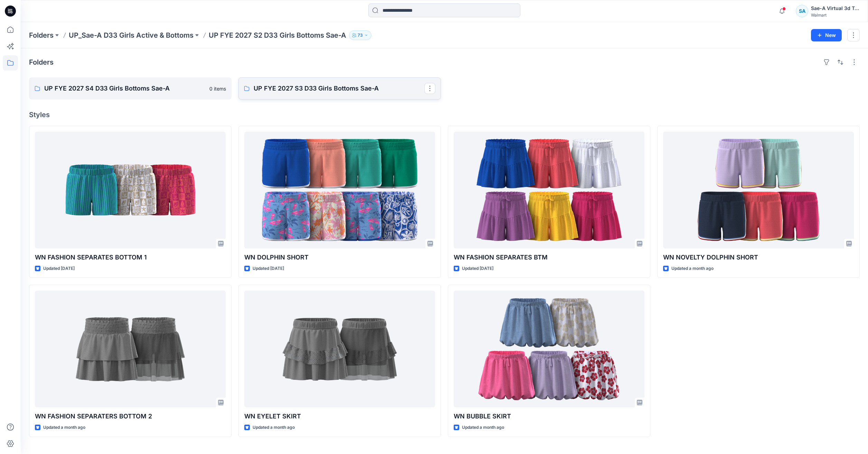 This screenshot has width=868, height=454. Describe the element at coordinates (445, 115) in the screenshot. I see `h4: Styles` at that location.